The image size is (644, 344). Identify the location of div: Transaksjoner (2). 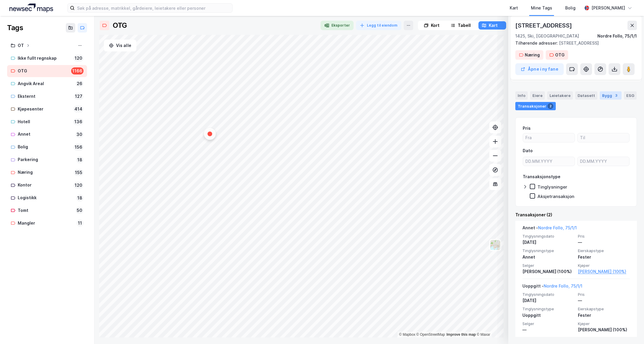
(576, 215).